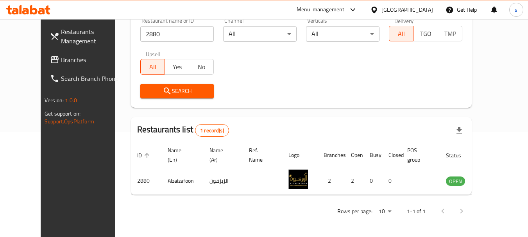  I want to click on td: Alzaizafoon, so click(182, 181).